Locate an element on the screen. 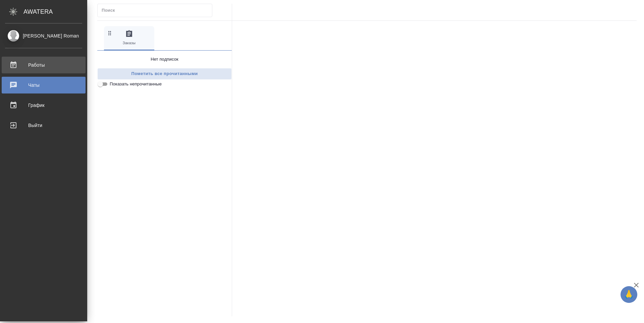 Image resolution: width=644 pixels, height=323 pixels. svg: Зажми и перетащи, чтобы поменять порядок вкладок is located at coordinates (110, 33).